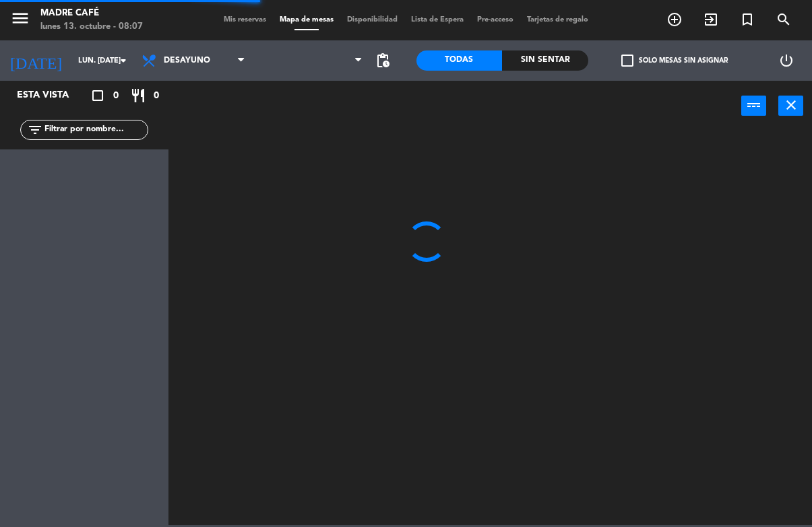  Describe the element at coordinates (784, 19) in the screenshot. I see `i: search` at that location.